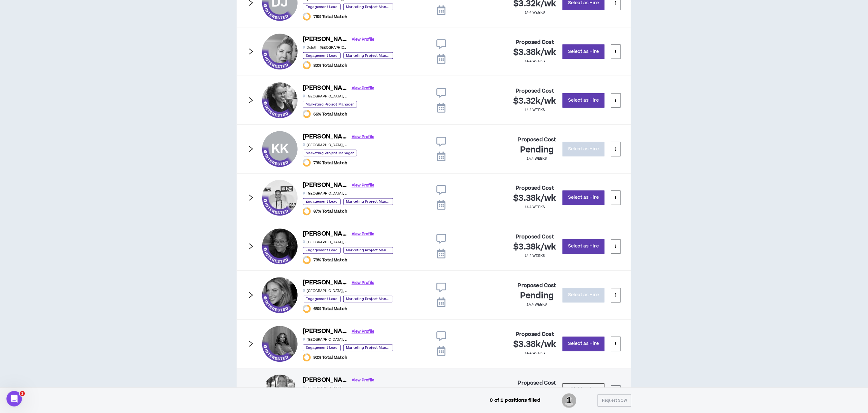 The image size is (868, 413). Describe the element at coordinates (280, 344) in the screenshot. I see `div: Kamille W.` at that location.